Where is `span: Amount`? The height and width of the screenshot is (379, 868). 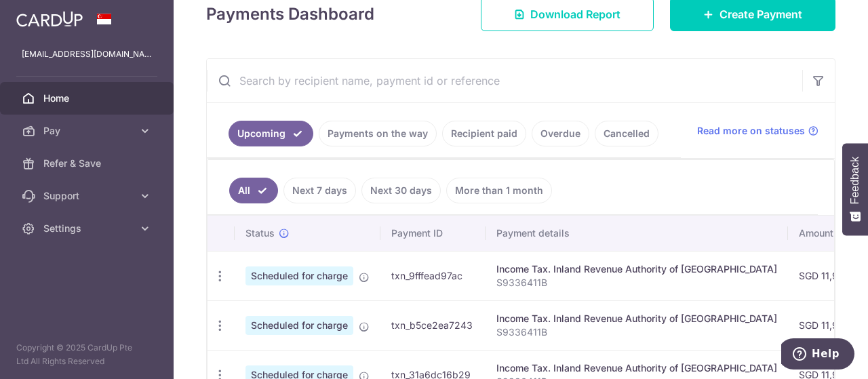
span: Amount is located at coordinates (816, 233).